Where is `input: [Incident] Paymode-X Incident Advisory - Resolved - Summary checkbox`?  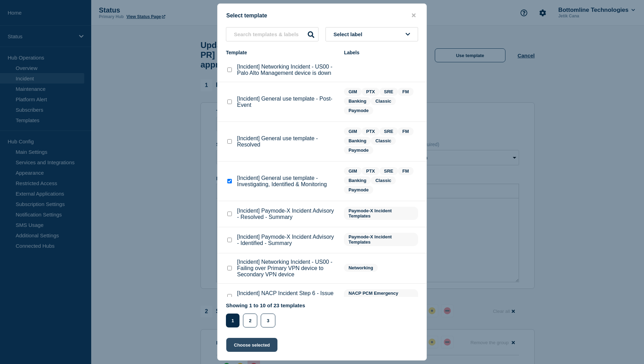
input: [Incident] Paymode-X Incident Advisory - Resolved - Summary checkbox is located at coordinates (230, 214).